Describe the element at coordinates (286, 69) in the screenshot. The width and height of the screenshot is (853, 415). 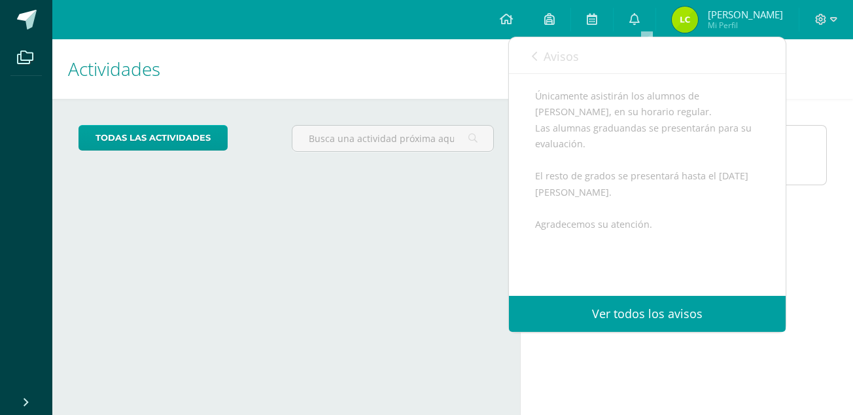
I see `h1: Actividades` at that location.